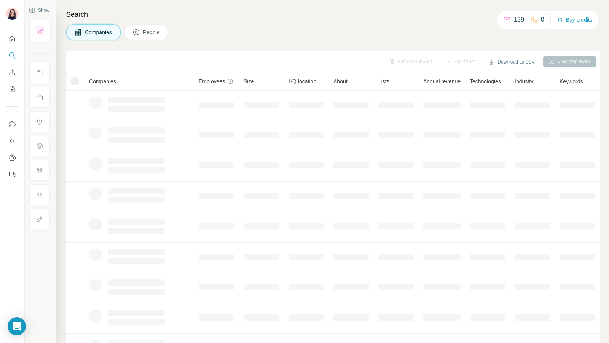  What do you see at coordinates (340, 81) in the screenshot?
I see `span: About` at bounding box center [340, 81].